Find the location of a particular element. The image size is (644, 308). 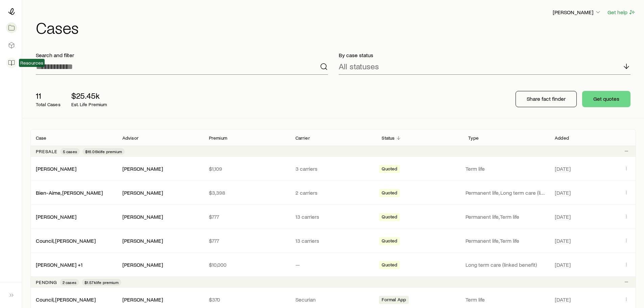

p: Share fact finder is located at coordinates (546, 99).